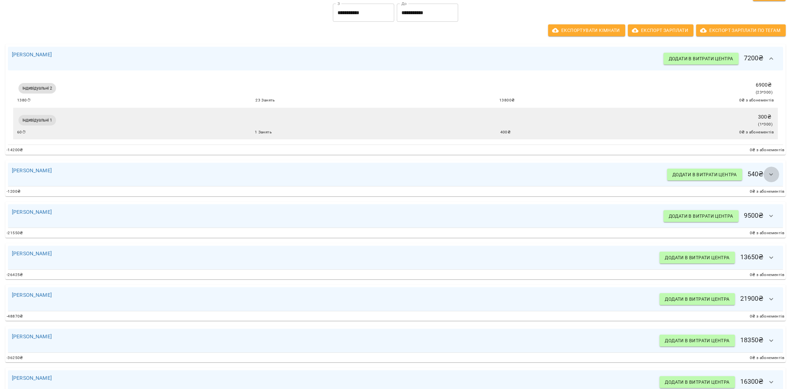 Image resolution: width=791 pixels, height=389 pixels. I want to click on span: 60 ⏱, so click(21, 132).